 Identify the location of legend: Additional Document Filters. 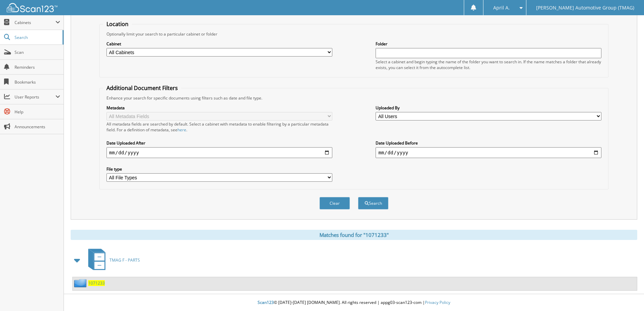
(142, 88).